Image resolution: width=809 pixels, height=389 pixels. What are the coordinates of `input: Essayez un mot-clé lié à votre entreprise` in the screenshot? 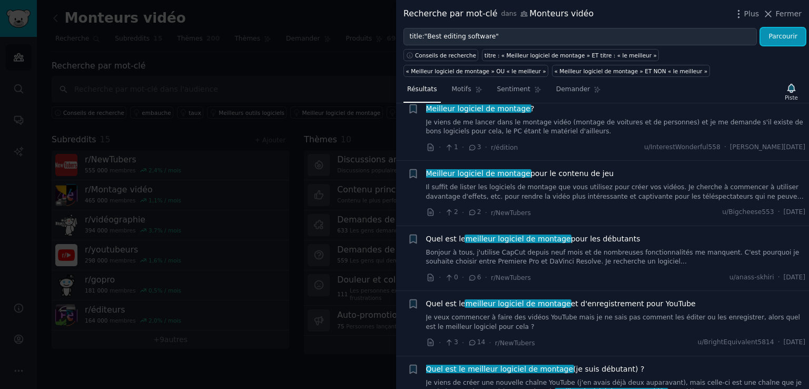 It's located at (580, 37).